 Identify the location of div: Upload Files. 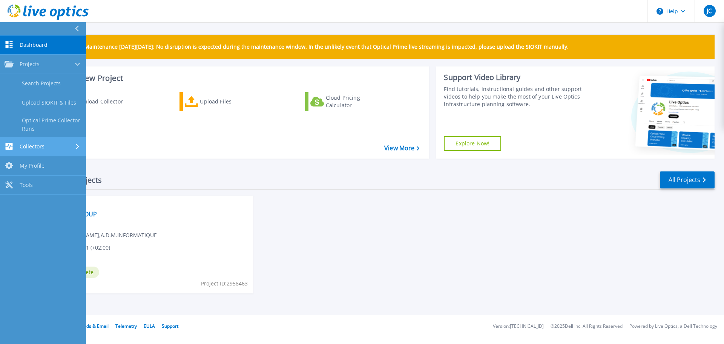
(230, 101).